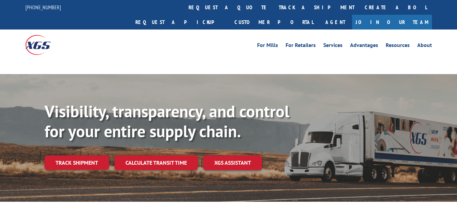 The height and width of the screenshot is (211, 457). What do you see at coordinates (301, 46) in the screenshot?
I see `a: For Retailers` at bounding box center [301, 46].